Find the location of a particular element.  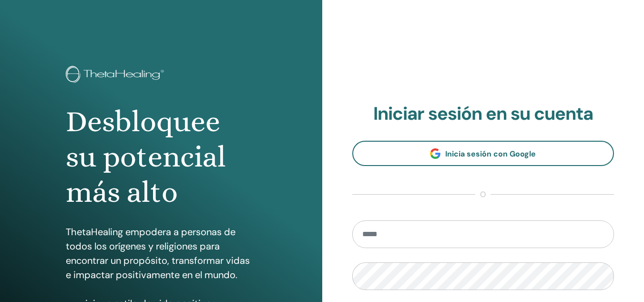

a: Inicia sesión con Google is located at coordinates (483, 153).